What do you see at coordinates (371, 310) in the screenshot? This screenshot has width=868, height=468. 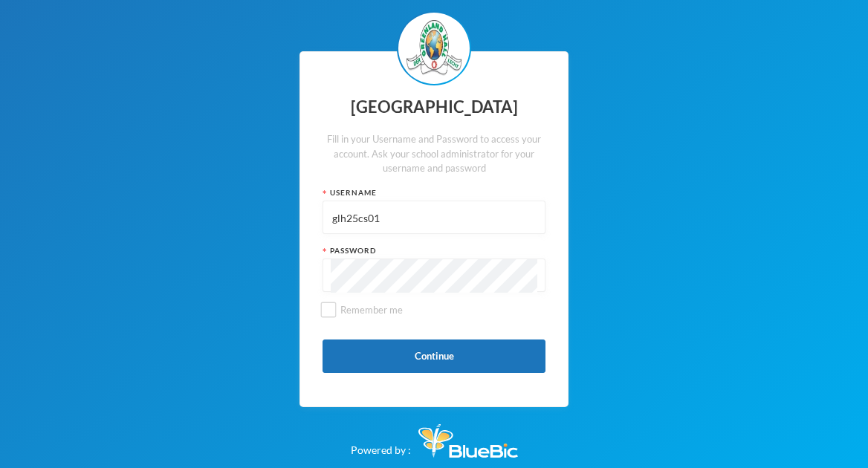 I see `span: Remember me` at bounding box center [371, 310].